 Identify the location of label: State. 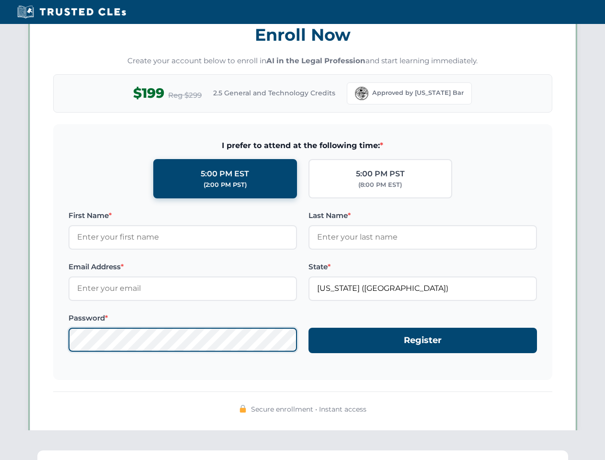
(422, 267).